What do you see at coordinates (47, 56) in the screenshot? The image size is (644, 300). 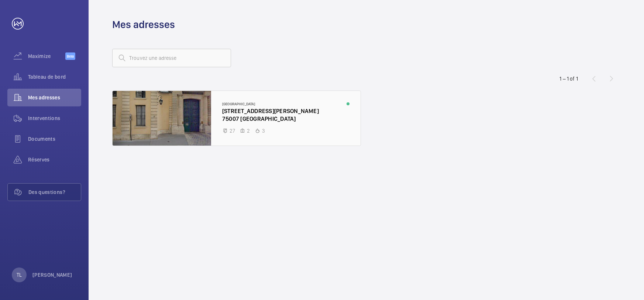 I see `span: Maximize` at bounding box center [47, 56].